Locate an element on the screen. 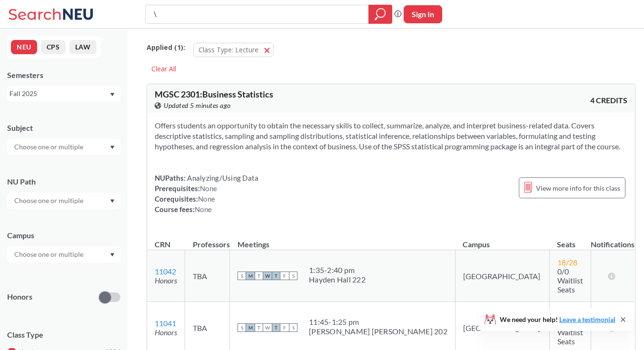 The image size is (644, 350). div: Semesters is located at coordinates (64, 75).